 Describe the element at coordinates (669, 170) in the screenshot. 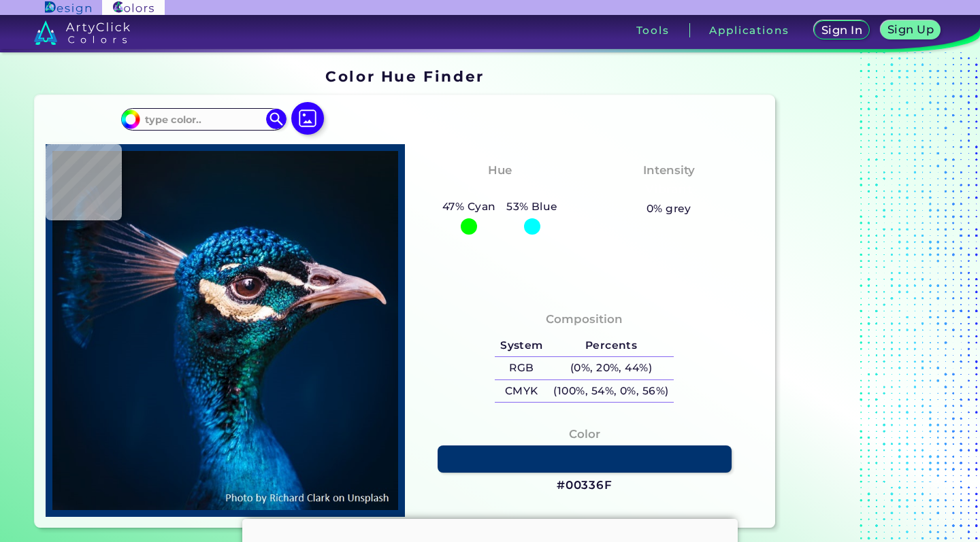

I see `h4: Intensity` at that location.